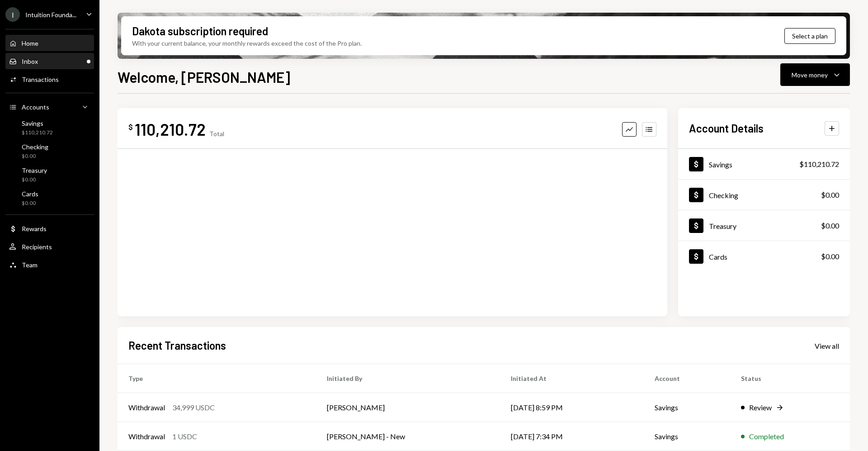 The height and width of the screenshot is (451, 868). What do you see at coordinates (50, 107) in the screenshot?
I see `a: Accounts` at bounding box center [50, 107].